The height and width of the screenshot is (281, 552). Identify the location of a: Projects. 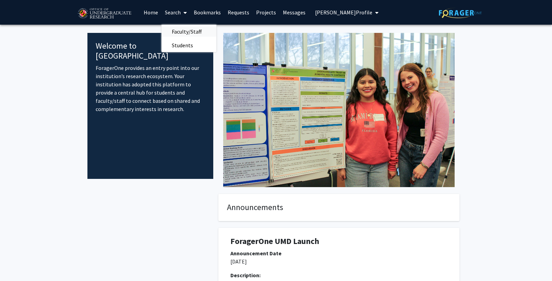
(266, 12).